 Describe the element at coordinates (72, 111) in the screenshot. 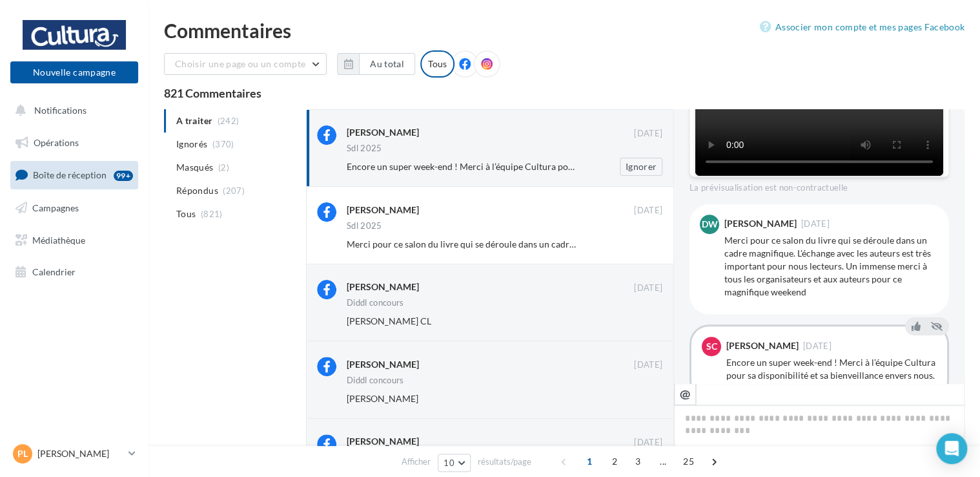

I see `button: Notifications` at that location.